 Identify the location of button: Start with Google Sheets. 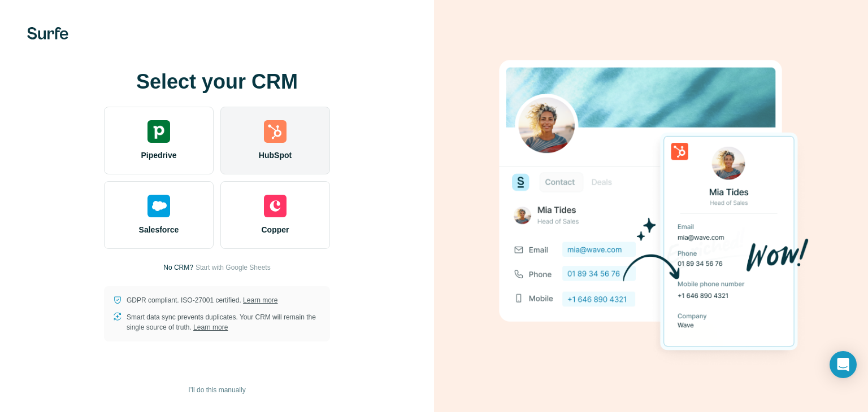
(233, 268).